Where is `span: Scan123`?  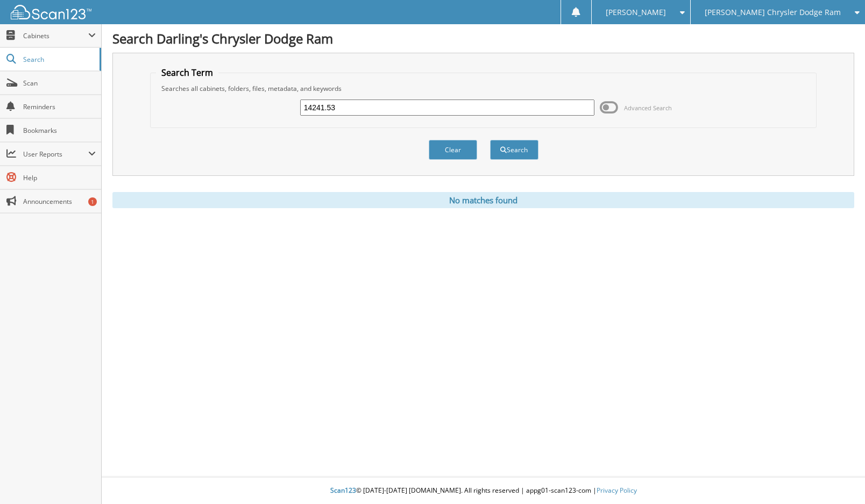
span: Scan123 is located at coordinates (343, 490).